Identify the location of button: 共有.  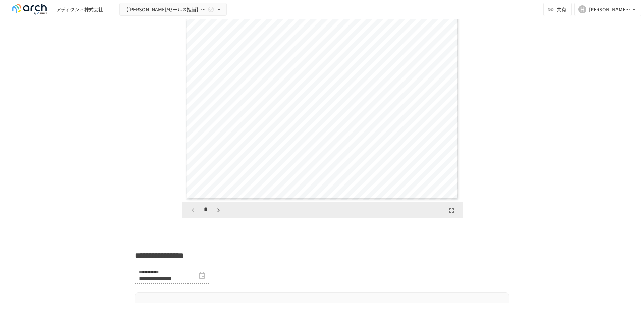
(557, 10).